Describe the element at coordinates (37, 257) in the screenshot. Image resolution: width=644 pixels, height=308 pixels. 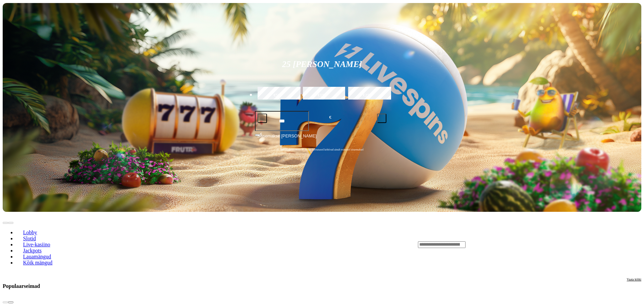
I see `span: Lauamängud` at that location.